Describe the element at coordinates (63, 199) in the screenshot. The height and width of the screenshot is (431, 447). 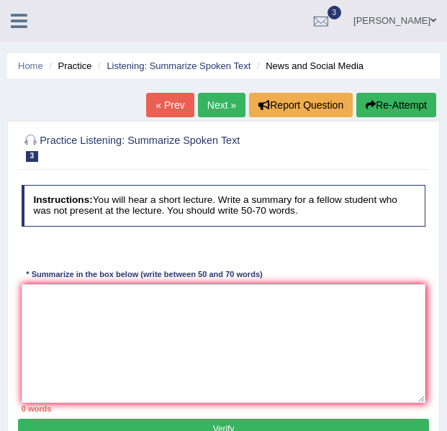
I see `b: Instructions:` at that location.